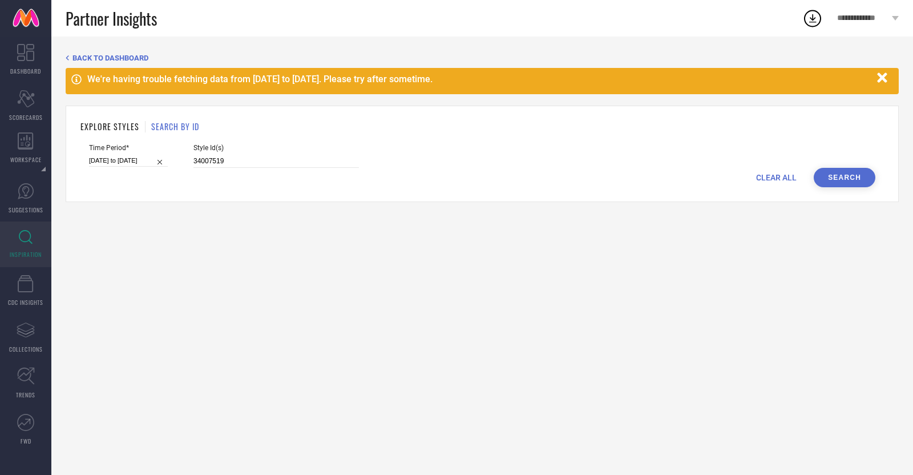  What do you see at coordinates (111, 18) in the screenshot?
I see `span: Partner Insights` at bounding box center [111, 18].